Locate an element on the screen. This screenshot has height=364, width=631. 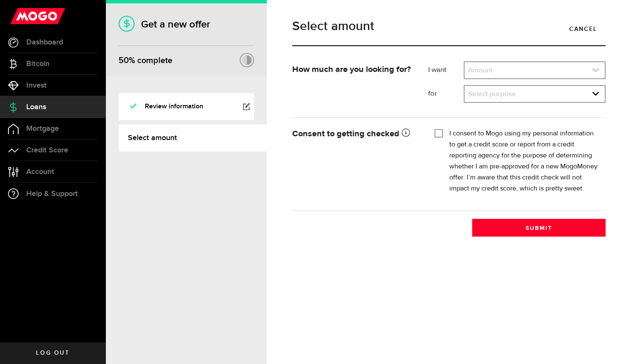
label: for is located at coordinates (446, 94).